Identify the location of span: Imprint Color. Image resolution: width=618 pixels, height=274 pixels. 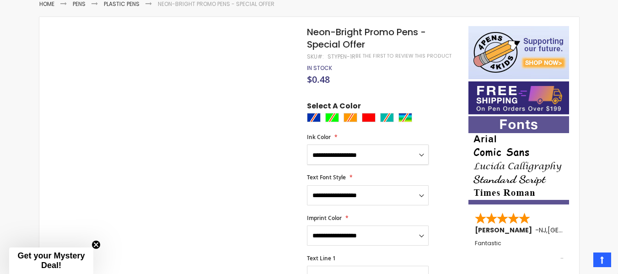
(325, 218).